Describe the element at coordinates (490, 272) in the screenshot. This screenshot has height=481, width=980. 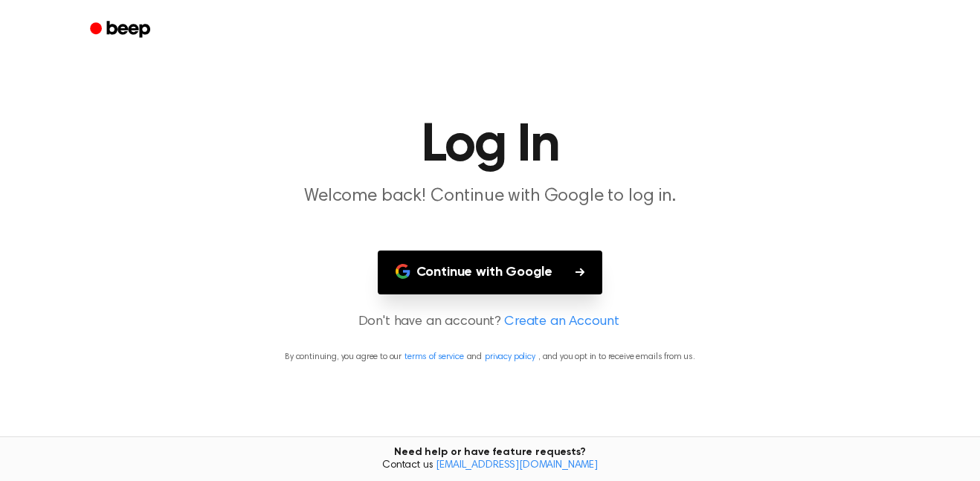
I see `button: Continue with Google` at that location.